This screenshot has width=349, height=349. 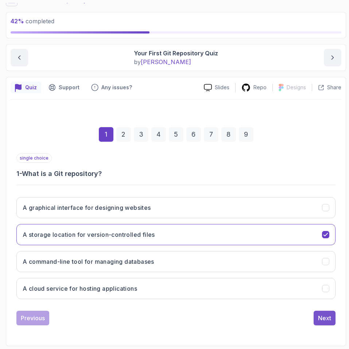 I want to click on div: 8, so click(x=228, y=134).